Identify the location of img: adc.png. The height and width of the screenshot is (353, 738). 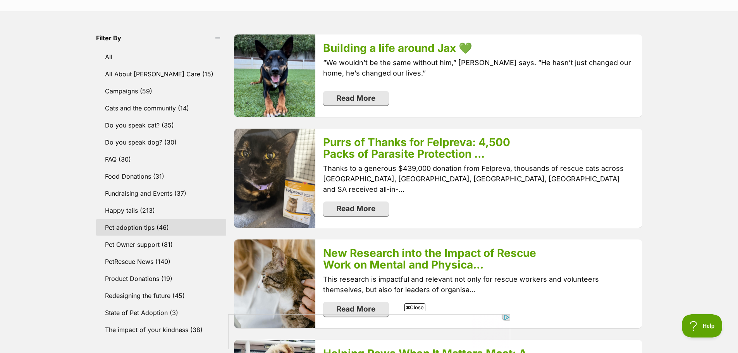
(278, 3).